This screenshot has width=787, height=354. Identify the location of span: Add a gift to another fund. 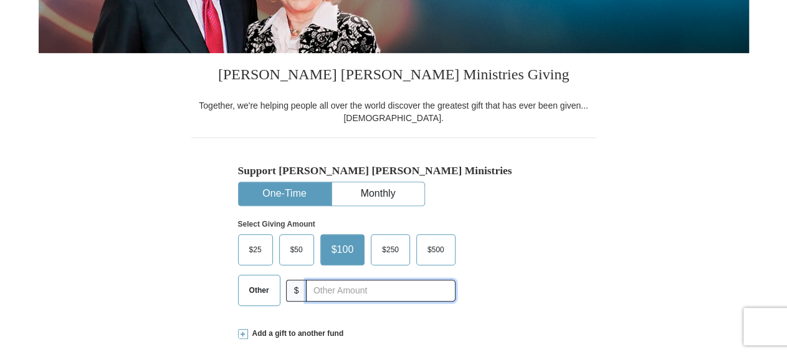
(296, 333).